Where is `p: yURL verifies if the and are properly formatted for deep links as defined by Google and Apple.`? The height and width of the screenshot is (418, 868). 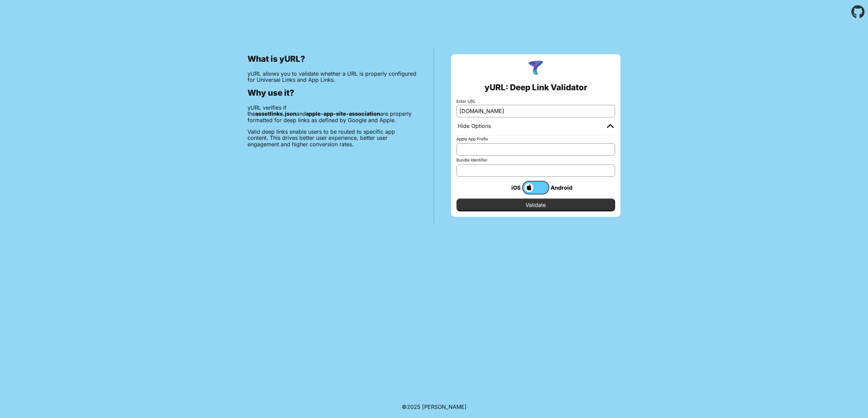 p: yURL verifies if the and are properly formatted for deep links as defined by Google and Apple. is located at coordinates (332, 114).